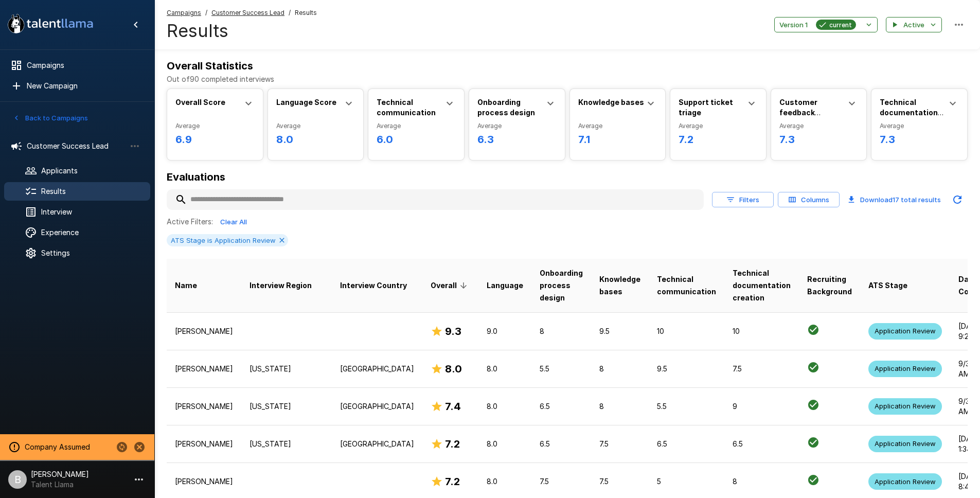 The height and width of the screenshot is (498, 980). What do you see at coordinates (687, 481) in the screenshot?
I see `p: 5` at bounding box center [687, 481].